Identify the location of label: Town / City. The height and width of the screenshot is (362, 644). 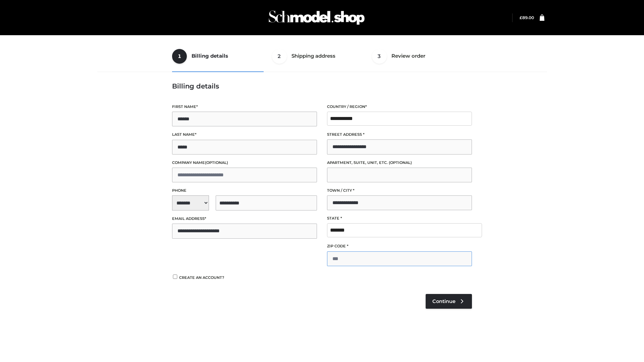
(399, 191).